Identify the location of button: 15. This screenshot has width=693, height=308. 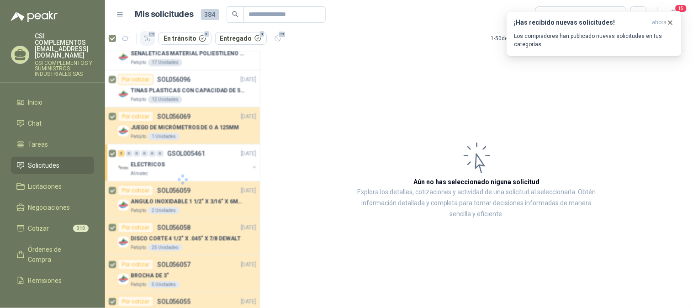
(674, 15).